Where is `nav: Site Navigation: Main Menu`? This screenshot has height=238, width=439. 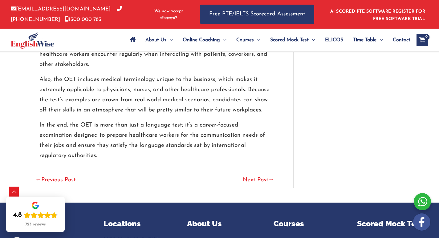 nav: Site Navigation: Main Menu is located at coordinates (268, 40).